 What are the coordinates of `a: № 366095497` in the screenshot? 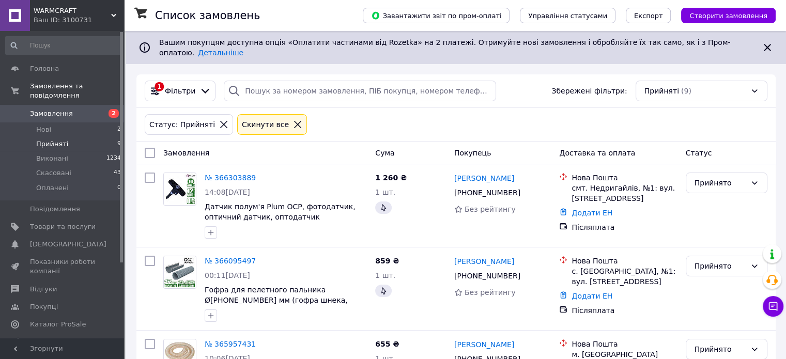 It's located at (230, 261).